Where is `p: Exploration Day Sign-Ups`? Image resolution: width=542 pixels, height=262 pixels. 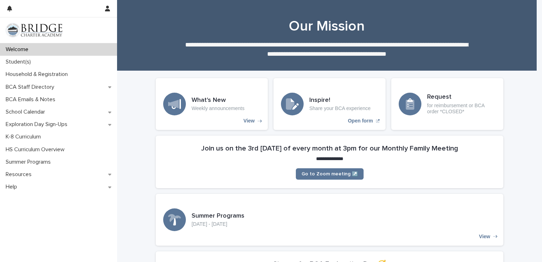
p: Exploration Day Sign-Ups is located at coordinates (38, 124).